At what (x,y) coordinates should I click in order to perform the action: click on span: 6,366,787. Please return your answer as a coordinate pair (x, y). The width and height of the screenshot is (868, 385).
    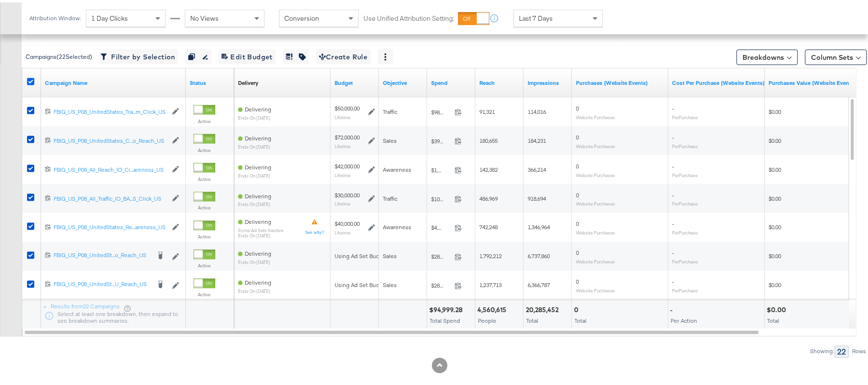
    Looking at the image, I should click on (539, 282).